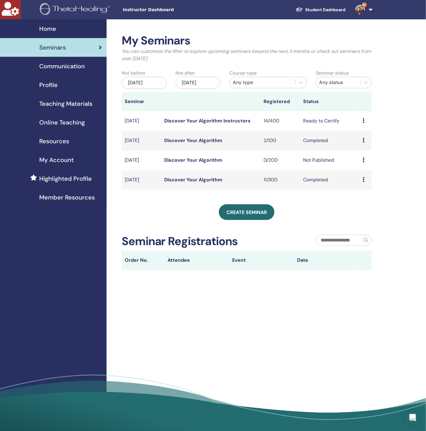  What do you see at coordinates (330, 121) in the screenshot?
I see `td: Ready to Certify` at bounding box center [330, 121].